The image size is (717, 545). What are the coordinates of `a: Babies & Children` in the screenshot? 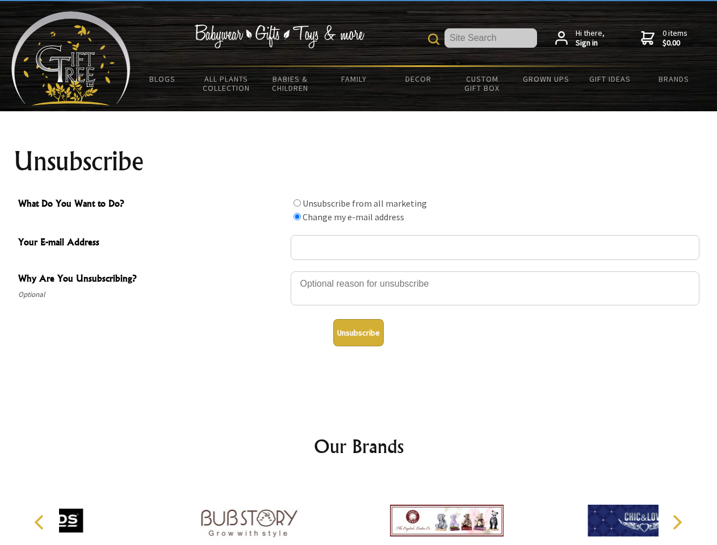 It's located at (290, 83).